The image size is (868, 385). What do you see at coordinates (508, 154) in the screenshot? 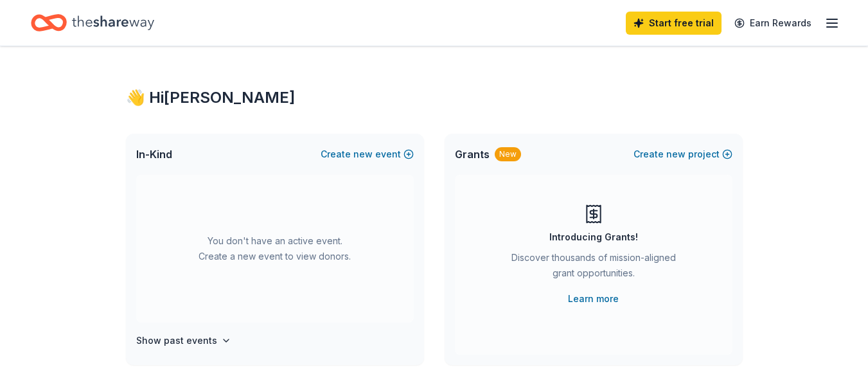
I see `div: New` at bounding box center [508, 154].